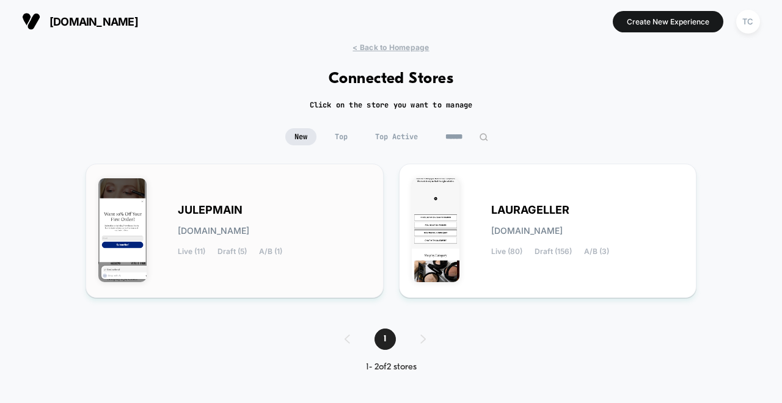 The height and width of the screenshot is (403, 782). I want to click on span: LAURAGELLER, so click(531, 210).